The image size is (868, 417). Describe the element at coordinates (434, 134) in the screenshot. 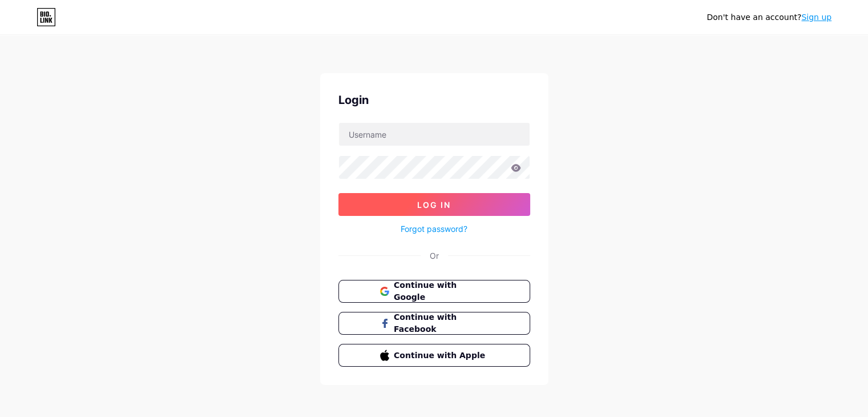

I see `input: Username` at that location.